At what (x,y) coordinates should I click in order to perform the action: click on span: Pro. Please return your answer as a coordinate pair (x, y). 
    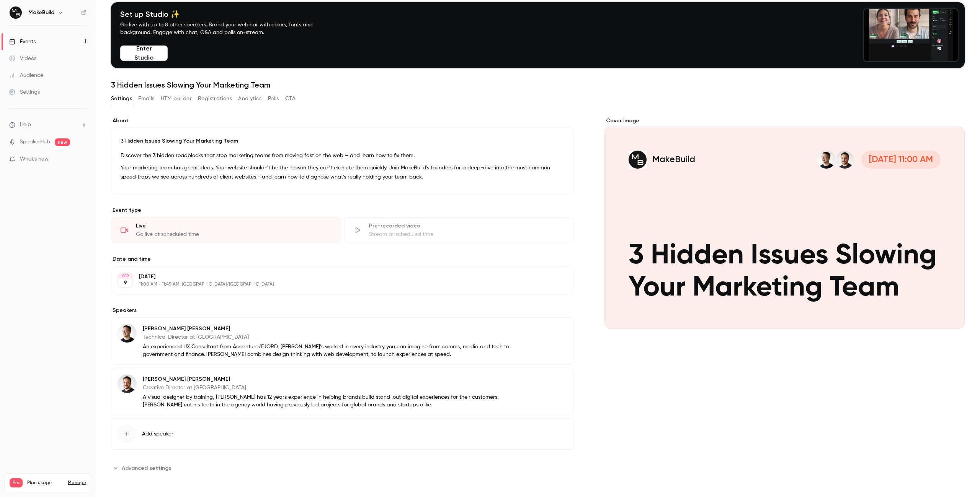
    Looking at the image, I should click on (16, 483).